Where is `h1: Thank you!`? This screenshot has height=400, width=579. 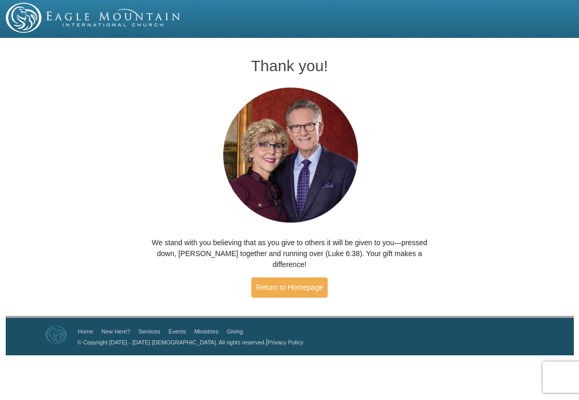 h1: Thank you! is located at coordinates (289, 65).